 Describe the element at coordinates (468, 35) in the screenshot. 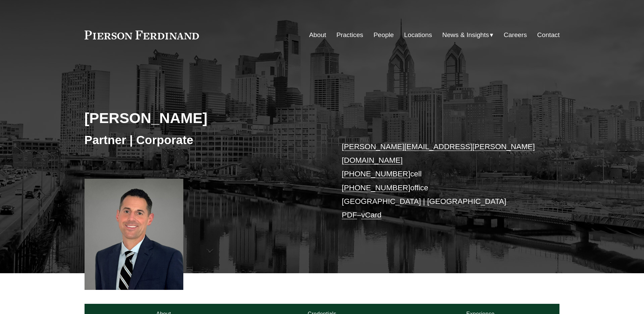

I see `a: folder dropdown` at that location.